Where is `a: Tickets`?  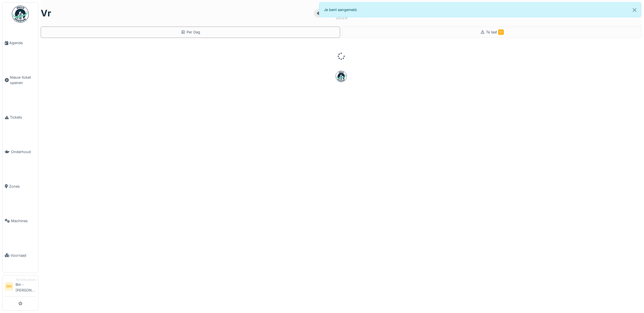 a: Tickets is located at coordinates (20, 117).